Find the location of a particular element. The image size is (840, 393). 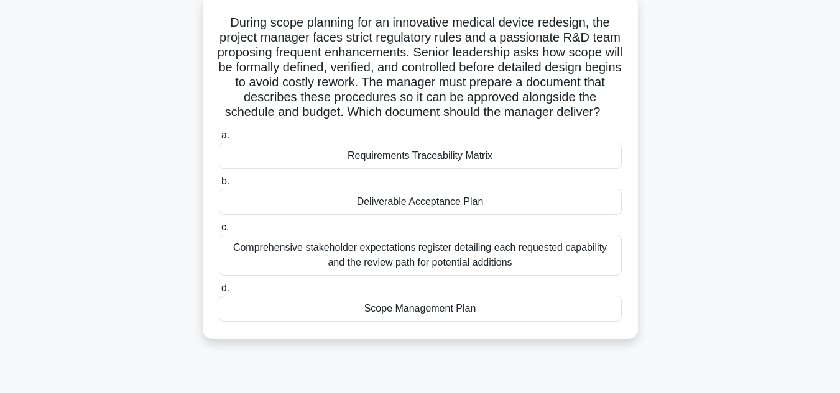

div: Deliverable Acceptance Plan is located at coordinates (420, 202).